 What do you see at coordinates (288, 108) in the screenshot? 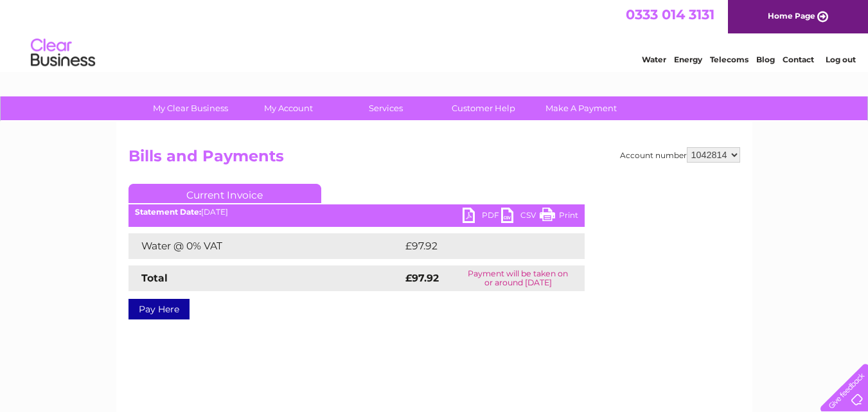
I see `a: My Account` at bounding box center [288, 108].